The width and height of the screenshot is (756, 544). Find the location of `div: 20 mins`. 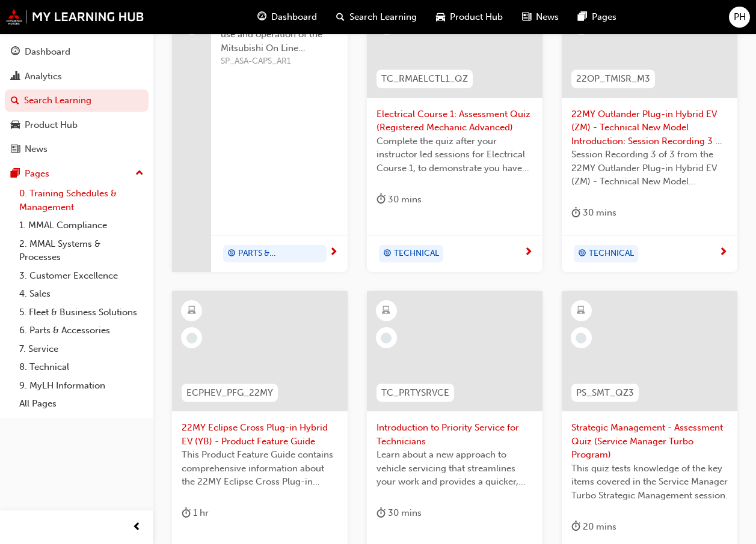

div: 20 mins is located at coordinates (594, 527).